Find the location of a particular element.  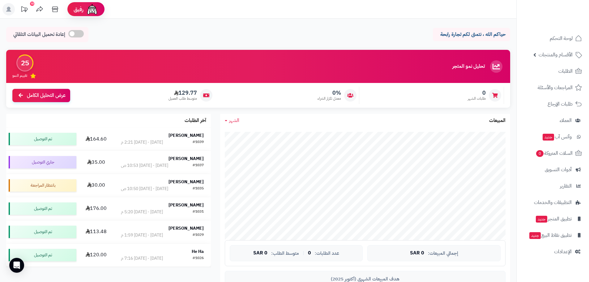

a: لوحة التحكم is located at coordinates (553, 38).